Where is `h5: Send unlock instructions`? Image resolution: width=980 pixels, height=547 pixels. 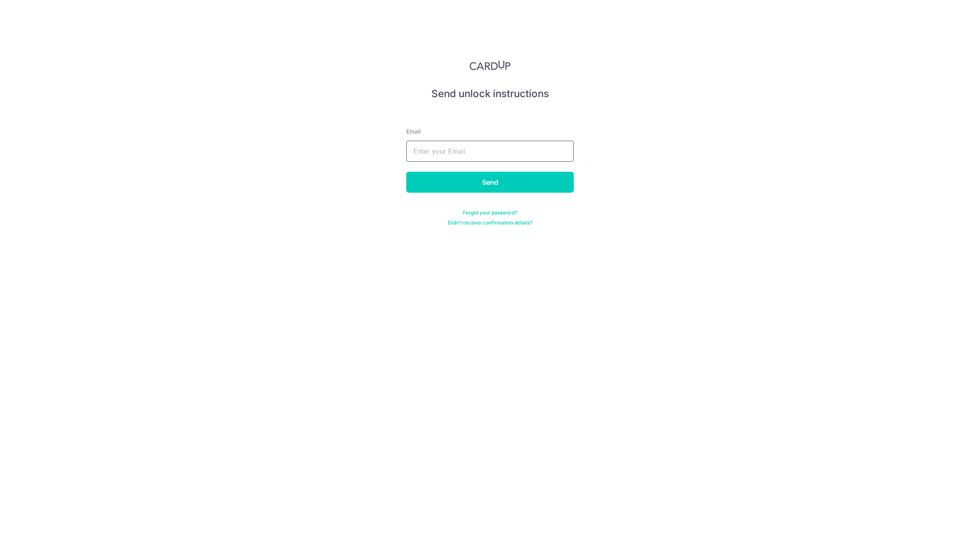
h5: Send unlock instructions is located at coordinates (490, 94).